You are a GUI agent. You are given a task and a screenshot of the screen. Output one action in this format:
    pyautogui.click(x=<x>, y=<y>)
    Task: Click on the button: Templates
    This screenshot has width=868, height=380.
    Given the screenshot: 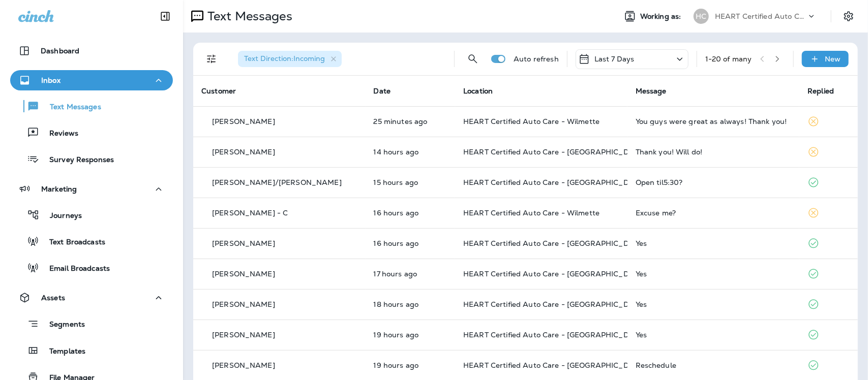 What is the action you would take?
    pyautogui.click(x=91, y=350)
    